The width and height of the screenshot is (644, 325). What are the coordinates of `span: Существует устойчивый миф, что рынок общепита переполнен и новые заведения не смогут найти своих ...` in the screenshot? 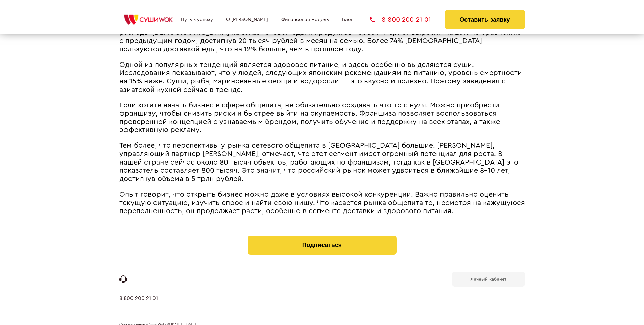 It's located at (320, 32).